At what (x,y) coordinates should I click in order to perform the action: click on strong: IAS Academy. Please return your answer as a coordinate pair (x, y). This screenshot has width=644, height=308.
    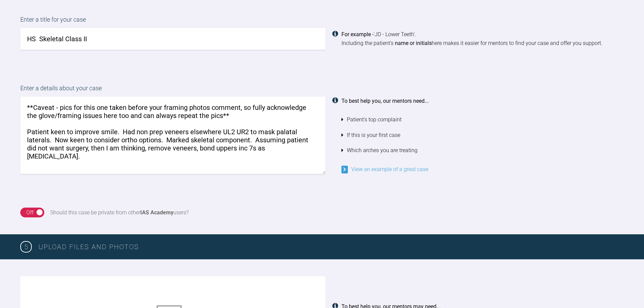
    Looking at the image, I should click on (157, 212).